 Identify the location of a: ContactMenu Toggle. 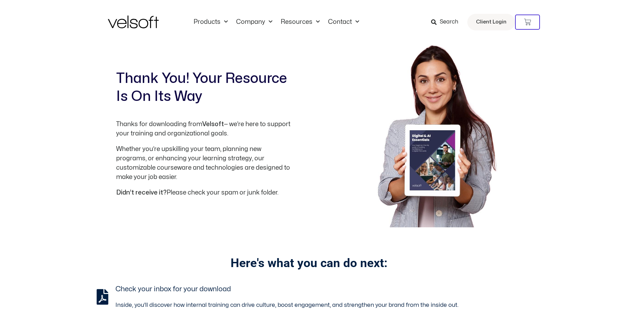
(343, 22).